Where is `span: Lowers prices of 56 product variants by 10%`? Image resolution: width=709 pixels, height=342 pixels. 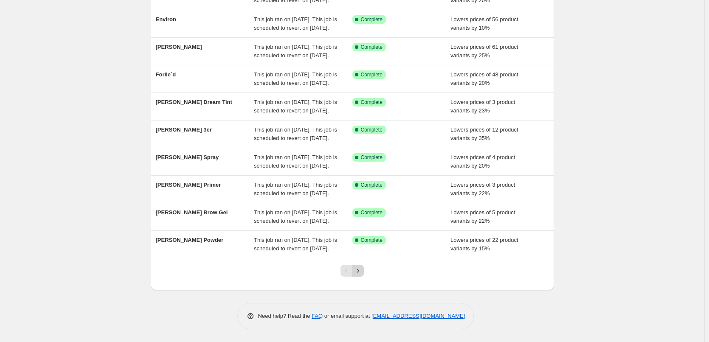 span: Lowers prices of 56 product variants by 10% is located at coordinates (484, 23).